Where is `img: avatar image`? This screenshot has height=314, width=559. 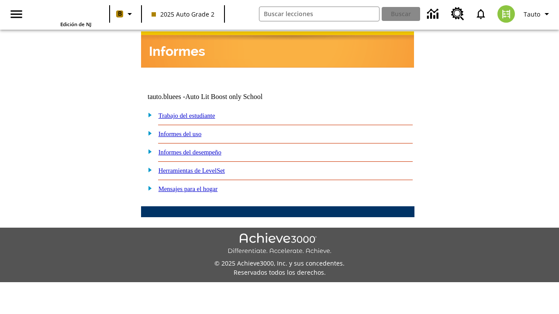
img: avatar image is located at coordinates (506, 14).